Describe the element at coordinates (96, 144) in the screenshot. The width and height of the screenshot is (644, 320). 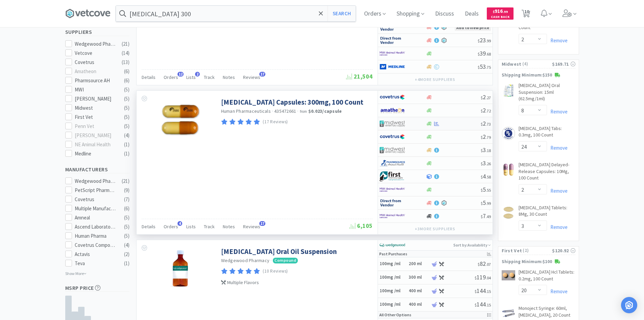
I see `div: NE Animal Health` at that location.